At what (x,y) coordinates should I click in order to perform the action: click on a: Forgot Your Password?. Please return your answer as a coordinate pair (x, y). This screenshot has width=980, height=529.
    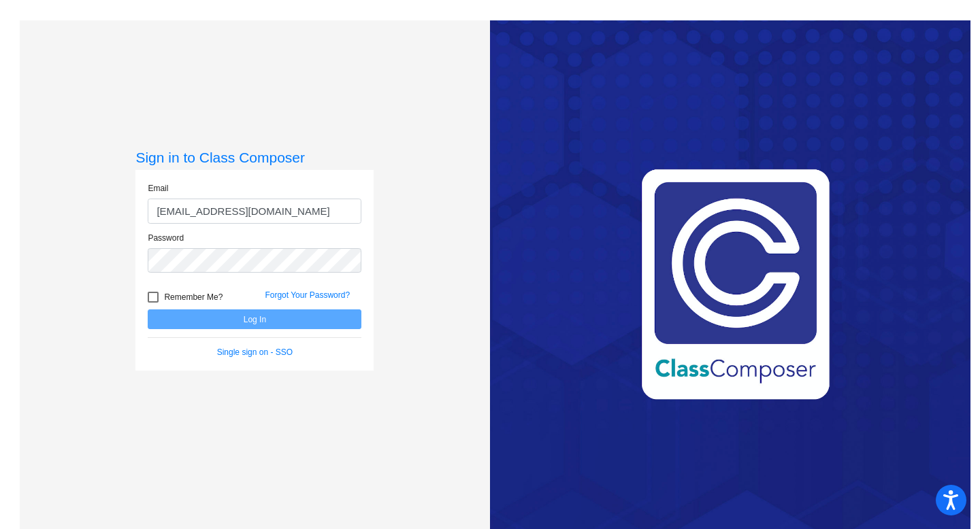
    Looking at the image, I should click on (307, 295).